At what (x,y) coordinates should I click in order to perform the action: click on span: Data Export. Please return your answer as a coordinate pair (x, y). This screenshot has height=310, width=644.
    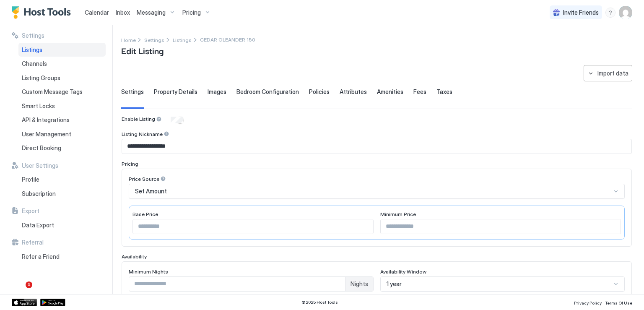
    Looking at the image, I should click on (38, 225).